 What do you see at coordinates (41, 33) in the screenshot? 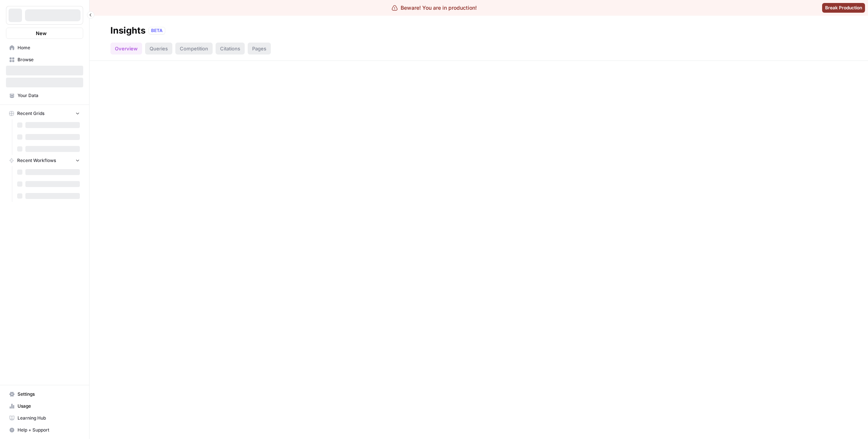
I see `span: New` at bounding box center [41, 33].